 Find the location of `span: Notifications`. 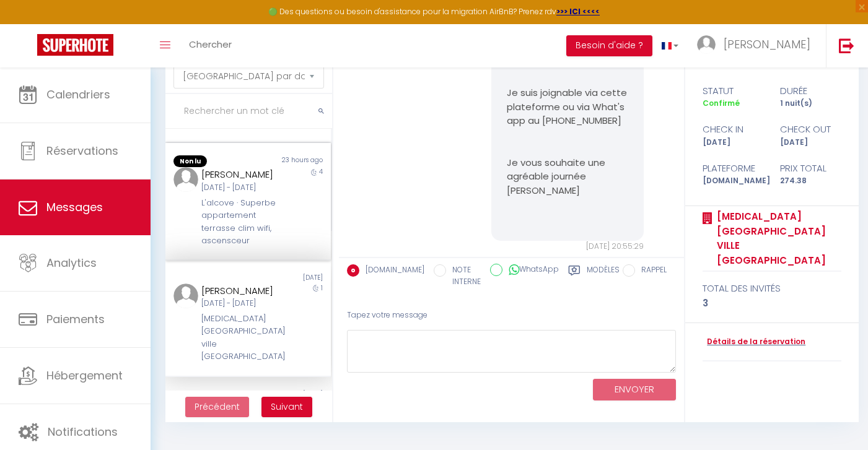

span: Notifications is located at coordinates (82, 432).